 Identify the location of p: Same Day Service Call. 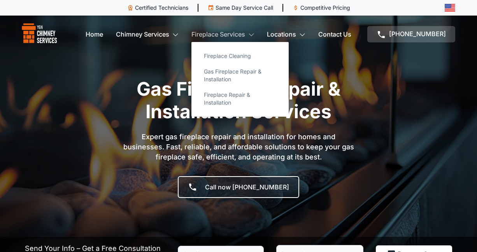
(244, 8).